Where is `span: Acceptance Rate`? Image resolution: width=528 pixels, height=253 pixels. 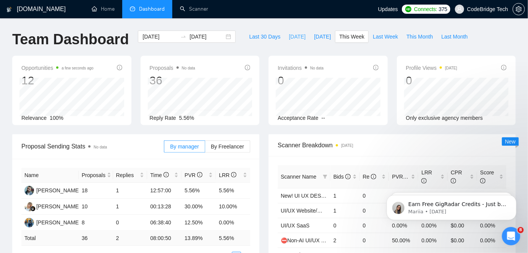
span: Acceptance Rate is located at coordinates (298, 118).